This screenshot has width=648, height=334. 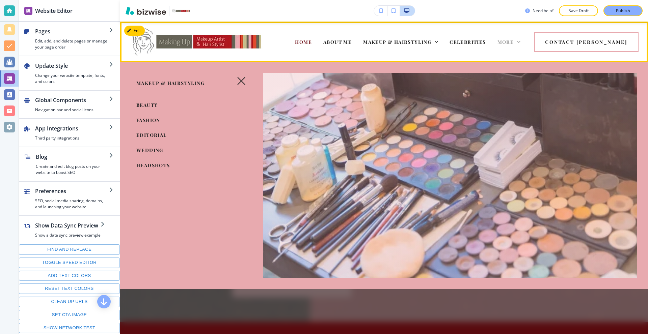 What do you see at coordinates (153, 165) in the screenshot?
I see `span: HEADSHOTS` at bounding box center [153, 165].